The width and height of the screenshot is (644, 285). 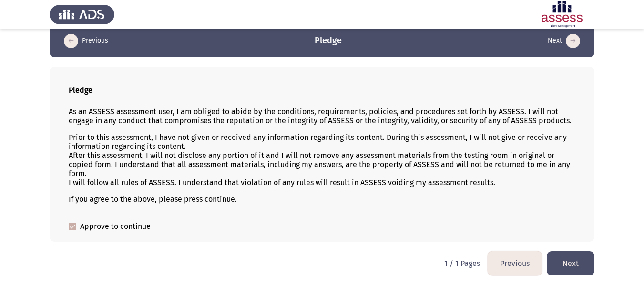 I want to click on span: Approve to continue, so click(x=115, y=227).